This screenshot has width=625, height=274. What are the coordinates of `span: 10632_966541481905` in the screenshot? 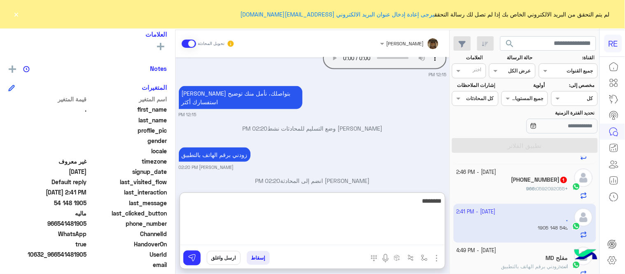 It's located at (47, 254).